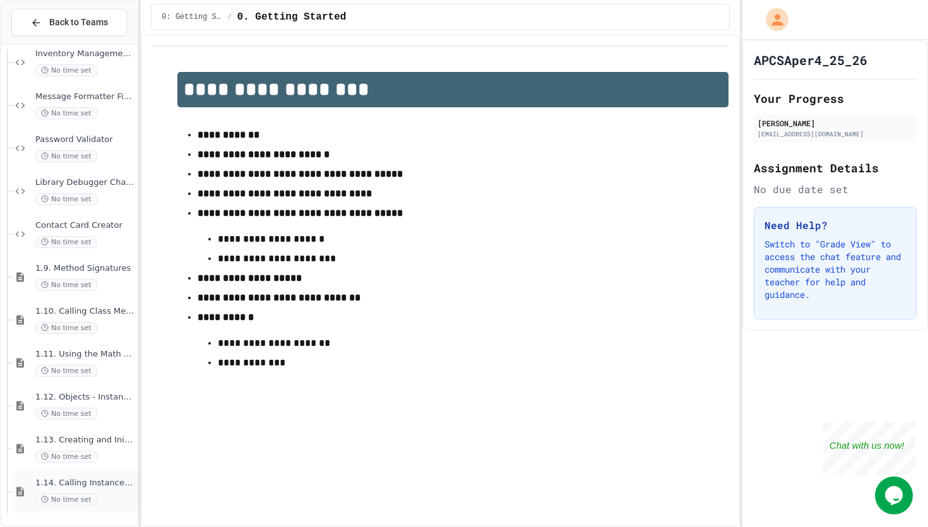 This screenshot has width=928, height=527. I want to click on span: Password Validator, so click(85, 140).